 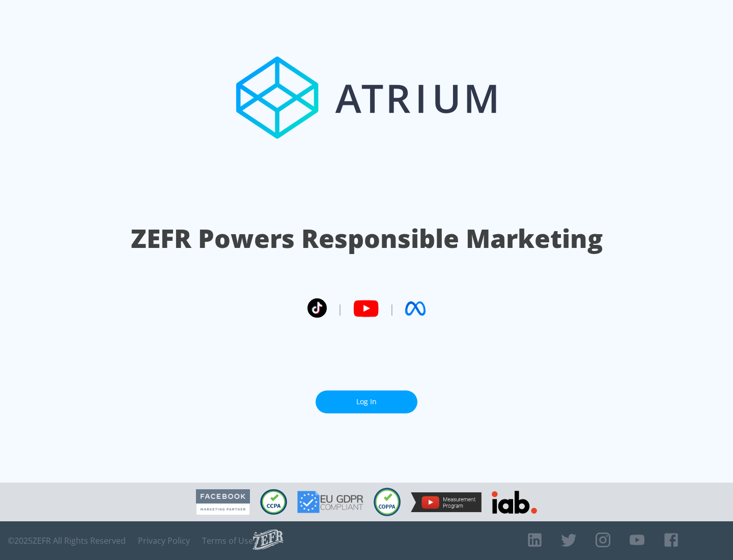 I want to click on img: IAB, so click(x=514, y=502).